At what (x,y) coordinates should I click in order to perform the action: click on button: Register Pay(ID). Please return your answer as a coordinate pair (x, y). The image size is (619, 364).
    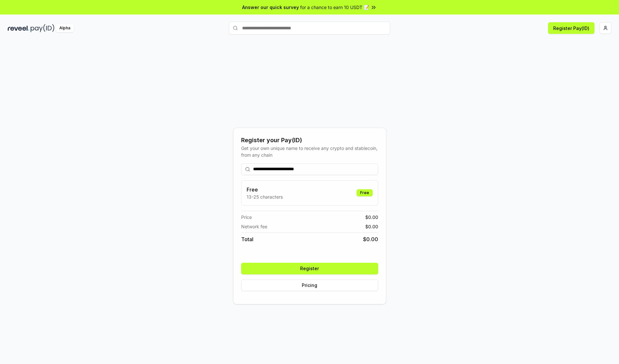
    Looking at the image, I should click on (571, 28).